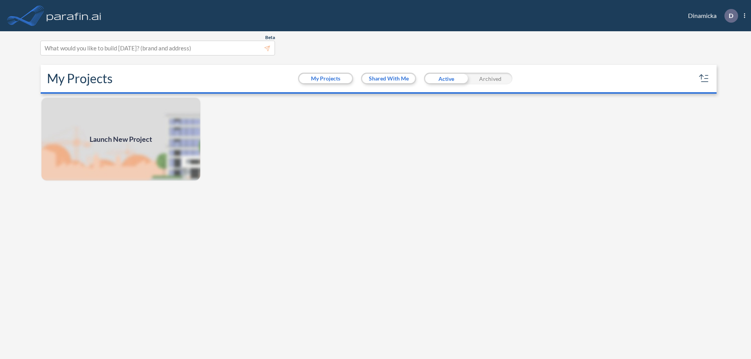  What do you see at coordinates (325, 79) in the screenshot?
I see `button: My Projects` at bounding box center [325, 79].